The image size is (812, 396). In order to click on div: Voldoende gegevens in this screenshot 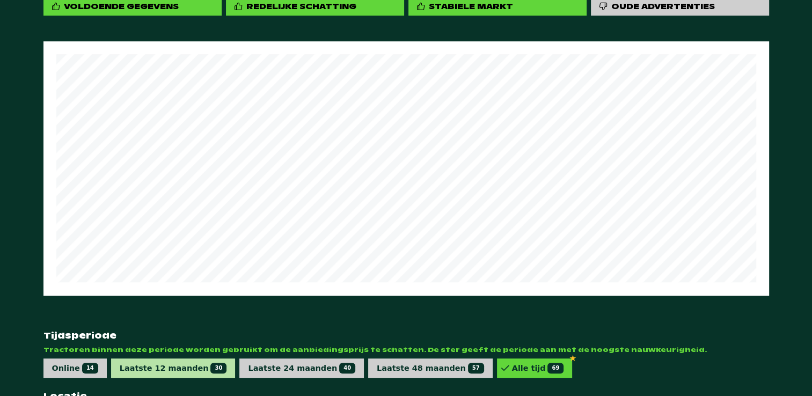, I will do `click(121, 6)`.